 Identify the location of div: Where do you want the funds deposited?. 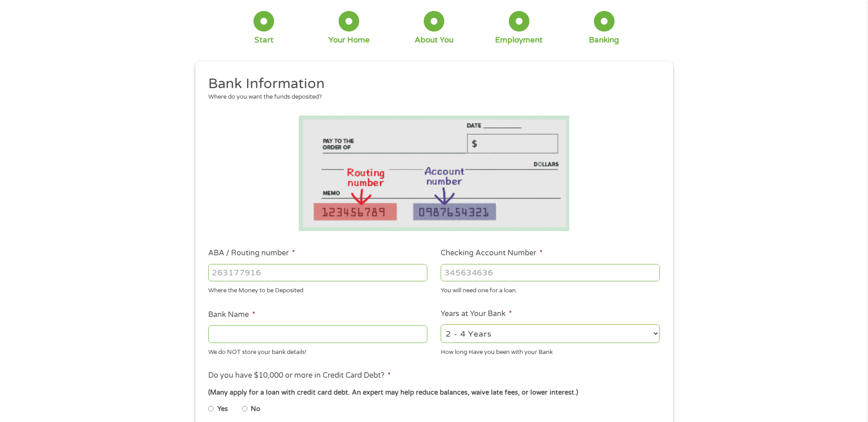
(430, 98).